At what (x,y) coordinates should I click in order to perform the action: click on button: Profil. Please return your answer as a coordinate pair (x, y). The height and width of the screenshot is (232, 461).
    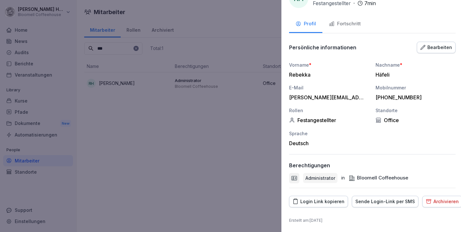
    Looking at the image, I should click on (306, 24).